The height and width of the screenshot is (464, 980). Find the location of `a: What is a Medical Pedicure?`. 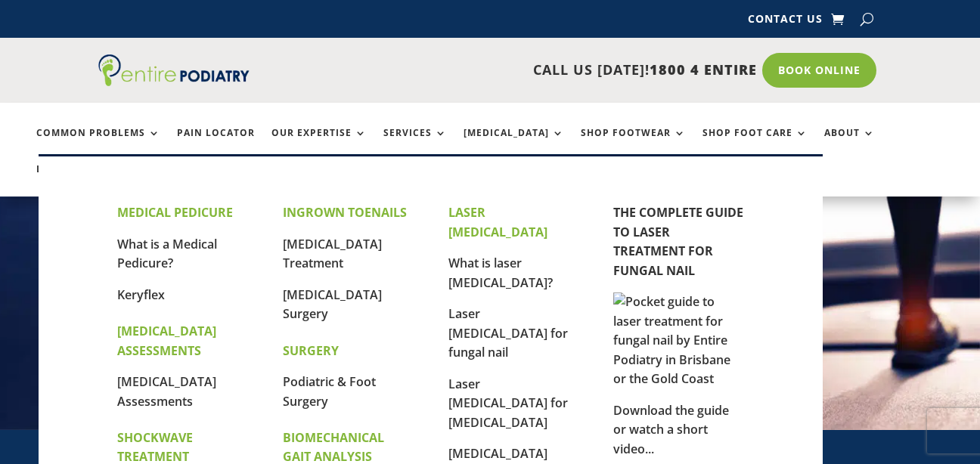

a: What is a Medical Pedicure? is located at coordinates (167, 254).